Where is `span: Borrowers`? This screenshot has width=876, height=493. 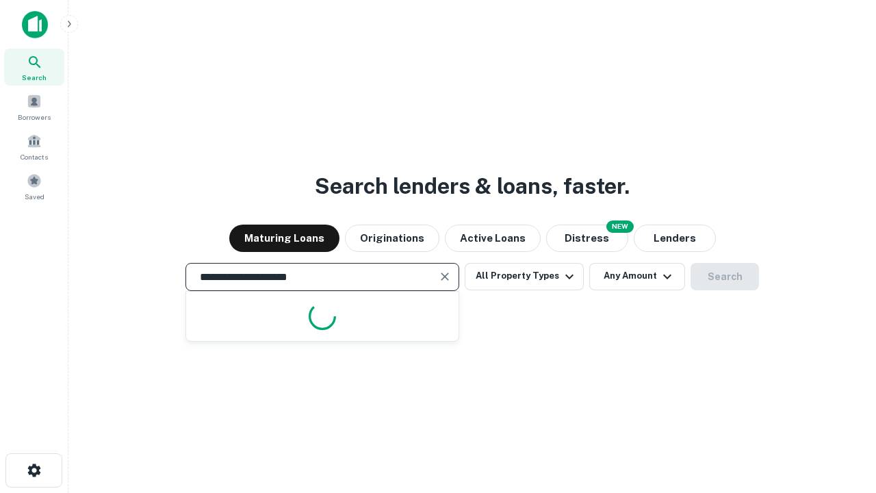
span: Borrowers is located at coordinates (34, 117).